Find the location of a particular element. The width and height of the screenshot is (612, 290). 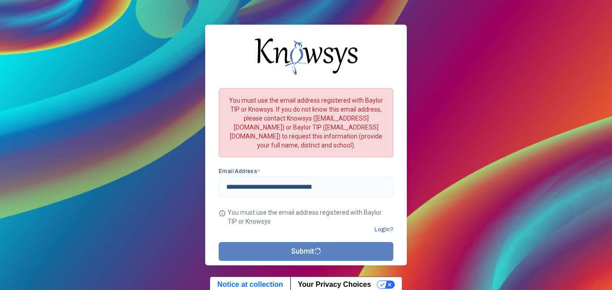

app-required-indication: Email Address is located at coordinates (240, 171).